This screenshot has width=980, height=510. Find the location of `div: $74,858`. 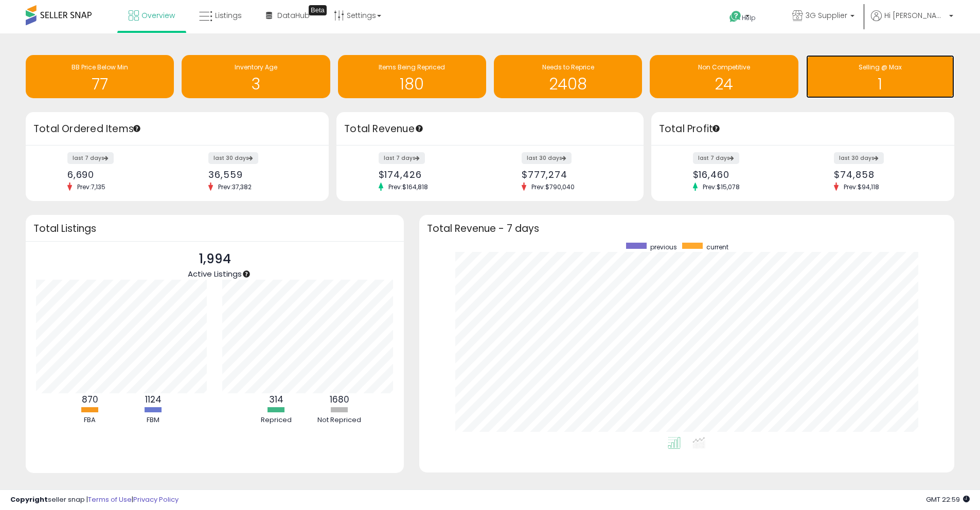

div: $74,858 is located at coordinates (885, 174).